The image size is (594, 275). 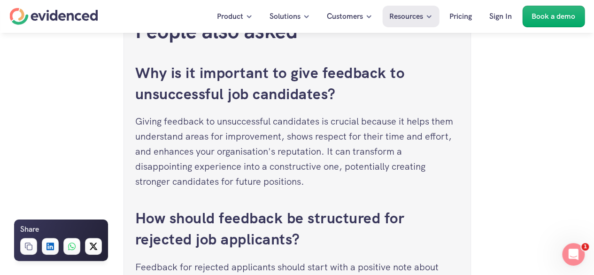 What do you see at coordinates (461, 16) in the screenshot?
I see `p: Pricing` at bounding box center [461, 16].